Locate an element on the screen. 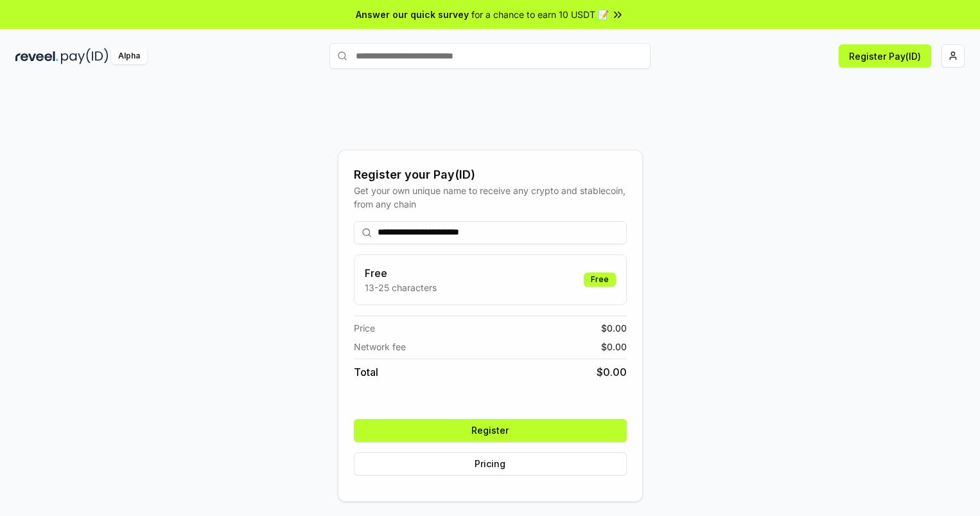 Image resolution: width=980 pixels, height=516 pixels. span: Price is located at coordinates (364, 327).